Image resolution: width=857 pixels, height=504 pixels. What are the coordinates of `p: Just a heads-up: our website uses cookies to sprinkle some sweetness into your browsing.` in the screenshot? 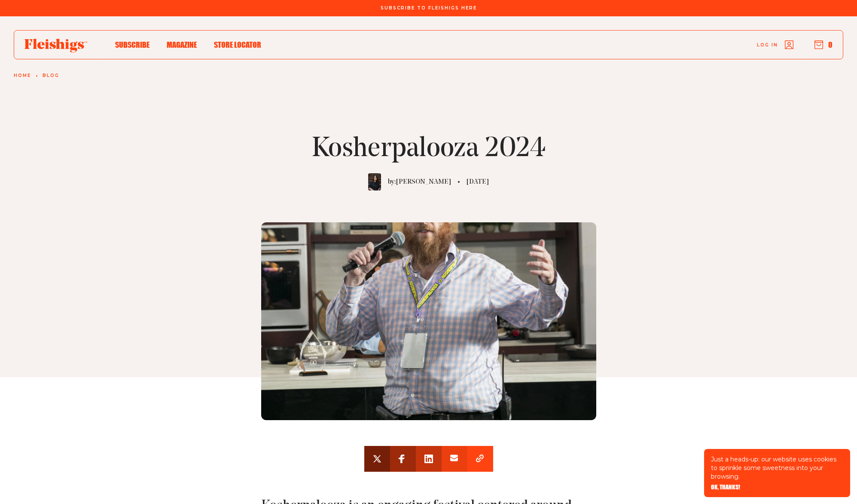 It's located at (777, 468).